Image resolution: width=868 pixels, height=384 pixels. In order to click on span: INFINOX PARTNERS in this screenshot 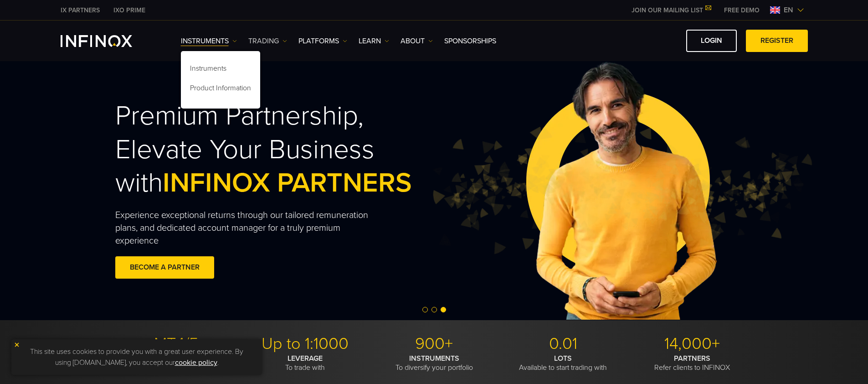, I will do `click(287, 183)`.